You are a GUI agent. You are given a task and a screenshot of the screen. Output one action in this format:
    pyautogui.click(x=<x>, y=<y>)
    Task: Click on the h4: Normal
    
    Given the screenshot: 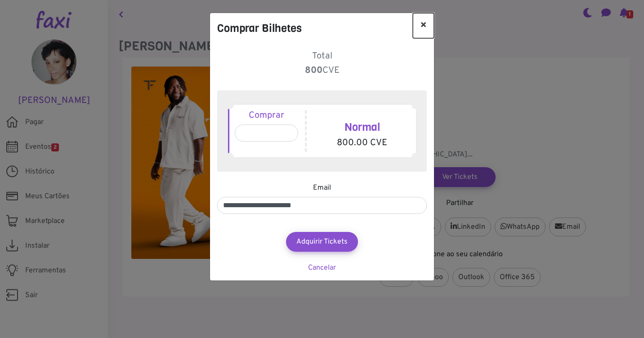 What is the action you would take?
    pyautogui.click(x=362, y=127)
    